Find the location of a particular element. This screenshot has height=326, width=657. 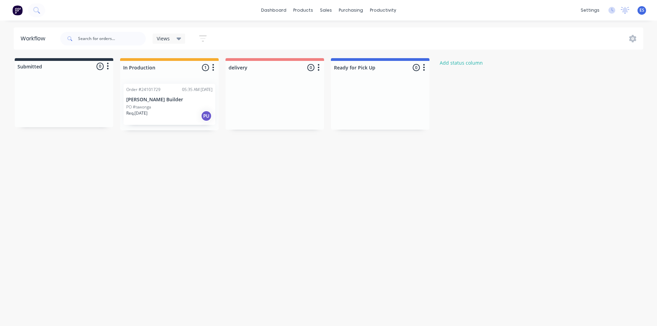

div: Workflow is located at coordinates (35, 39).